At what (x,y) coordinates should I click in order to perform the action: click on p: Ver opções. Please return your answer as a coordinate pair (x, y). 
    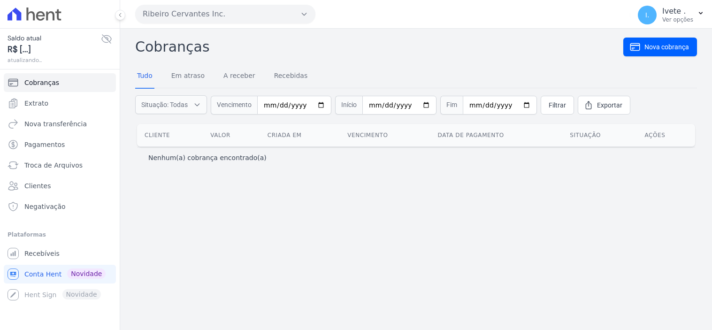
    Looking at the image, I should click on (678, 20).